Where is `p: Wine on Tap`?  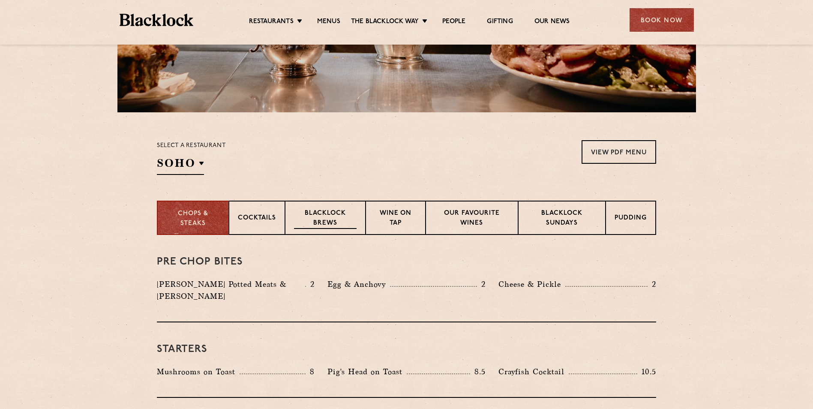 p: Wine on Tap is located at coordinates (396, 219).